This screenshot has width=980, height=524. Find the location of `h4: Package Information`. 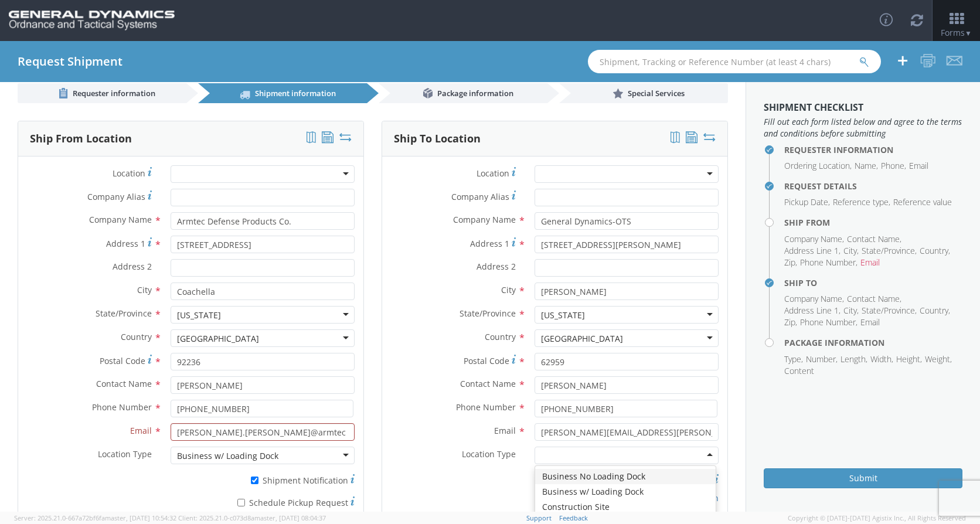

h4: Package Information is located at coordinates (874, 342).